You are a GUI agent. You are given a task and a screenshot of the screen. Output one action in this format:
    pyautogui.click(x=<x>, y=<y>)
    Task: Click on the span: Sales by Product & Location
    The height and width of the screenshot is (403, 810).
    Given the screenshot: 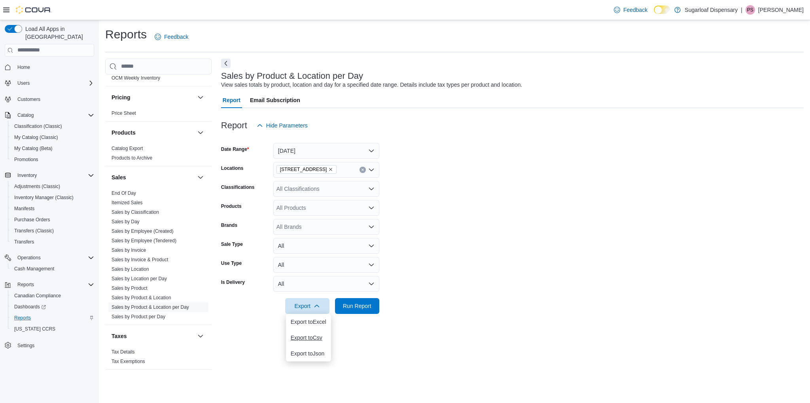 What is the action you would take?
    pyautogui.click(x=141, y=298)
    